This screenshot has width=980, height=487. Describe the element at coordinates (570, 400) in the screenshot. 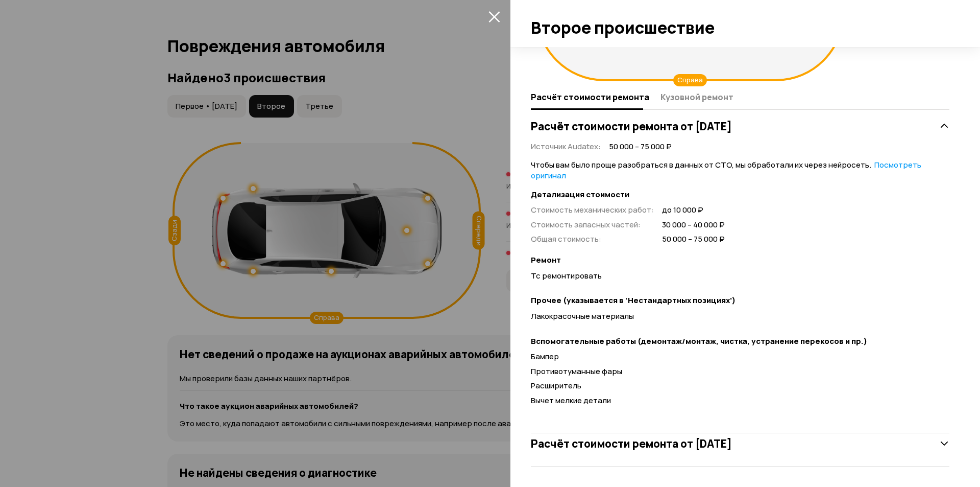

I see `span: Вычет мелкие детали` at that location.